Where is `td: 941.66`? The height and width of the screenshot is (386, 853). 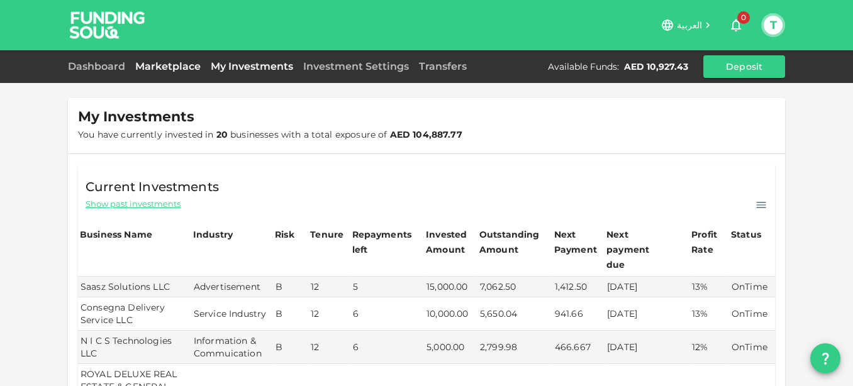
td: 941.66 is located at coordinates (578, 314).